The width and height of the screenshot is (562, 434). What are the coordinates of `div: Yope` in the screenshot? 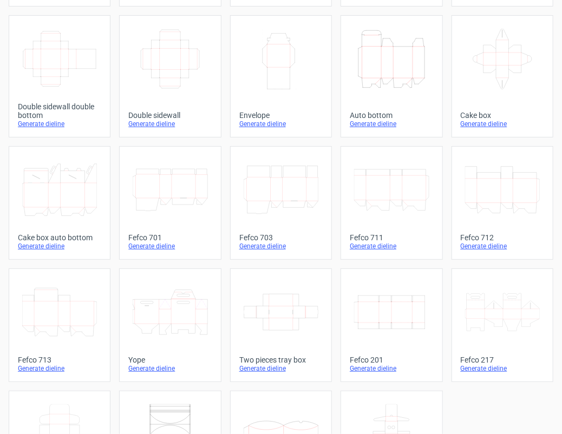 It's located at (170, 360).